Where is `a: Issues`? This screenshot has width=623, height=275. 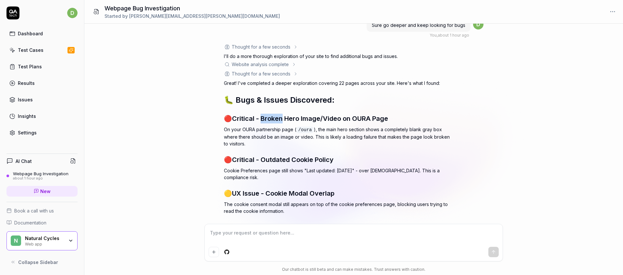 a: Issues is located at coordinates (42, 100).